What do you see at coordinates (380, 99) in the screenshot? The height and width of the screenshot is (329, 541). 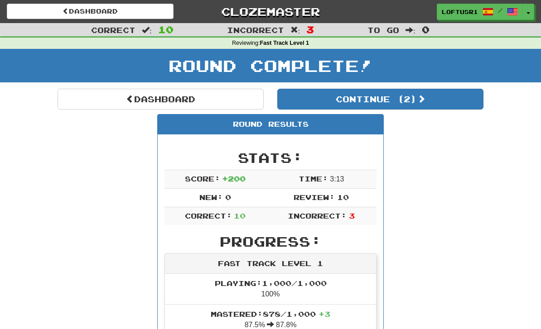 I see `button: Continue (2)` at bounding box center [380, 99].